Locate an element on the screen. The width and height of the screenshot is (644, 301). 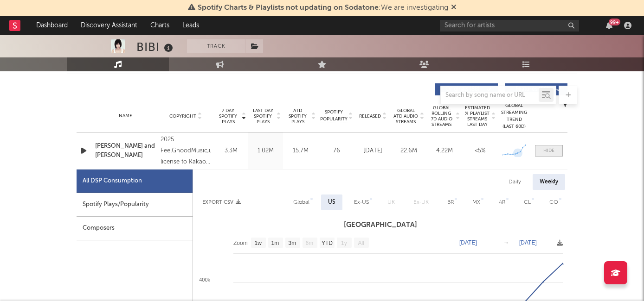
span: Spotify Charts & Playlists not updating on Sodatone is located at coordinates (288, 8).